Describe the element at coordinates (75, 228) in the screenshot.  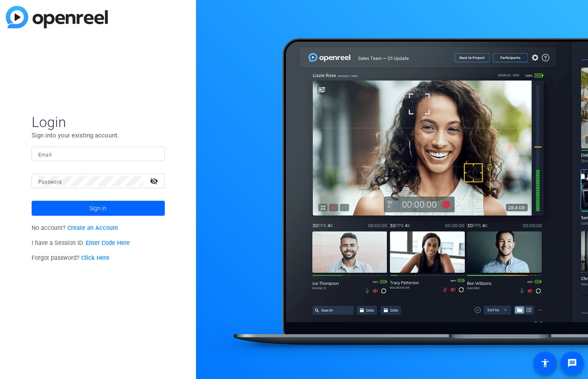
I see `span: No account?` at that location.